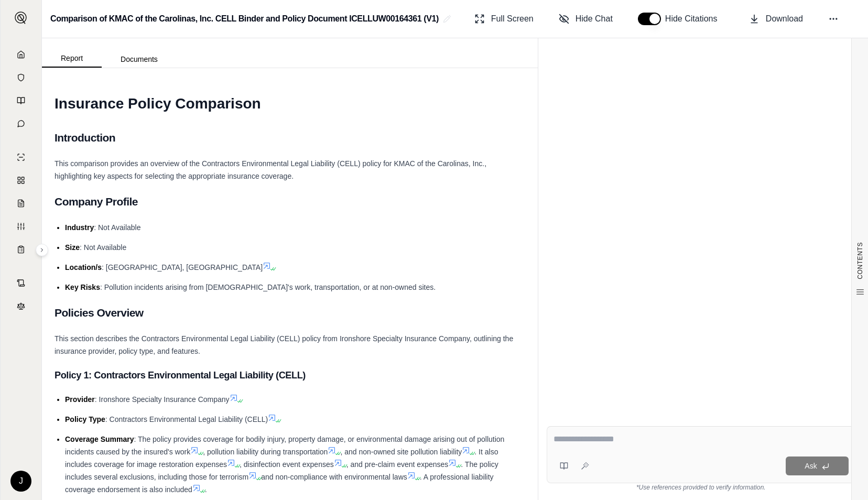 The height and width of the screenshot is (500, 868). Describe the element at coordinates (21, 203) in the screenshot. I see `a: Claim Coverage` at that location.